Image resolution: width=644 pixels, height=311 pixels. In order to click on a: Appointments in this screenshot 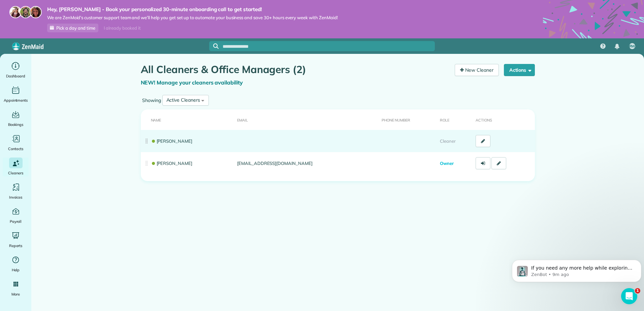, I will do `click(15, 94)`.